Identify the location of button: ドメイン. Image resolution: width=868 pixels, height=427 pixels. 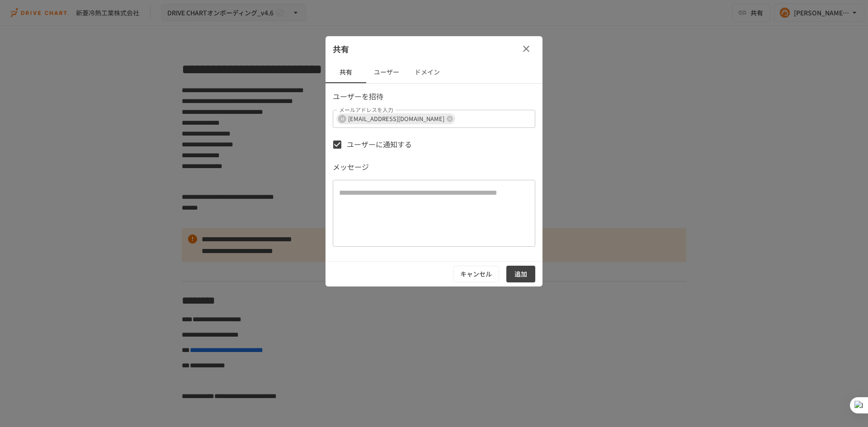
(427, 72).